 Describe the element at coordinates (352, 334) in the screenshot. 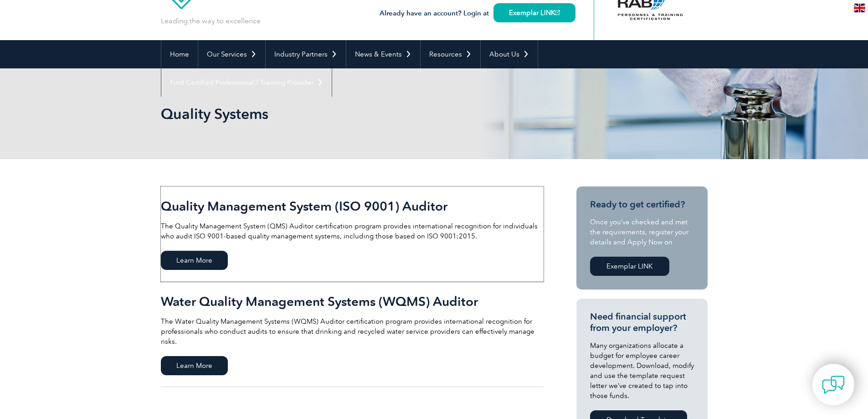

I see `a: Water Quality Management Systems (WQMS) Auditor The Water Quality Management Systems (WQMS) Audit...` at that location.